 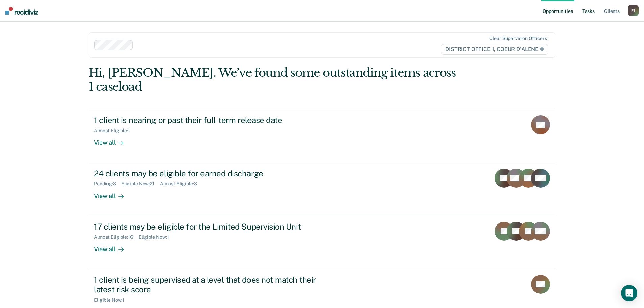 What do you see at coordinates (633, 11) in the screenshot?
I see `div: F J` at bounding box center [633, 11].